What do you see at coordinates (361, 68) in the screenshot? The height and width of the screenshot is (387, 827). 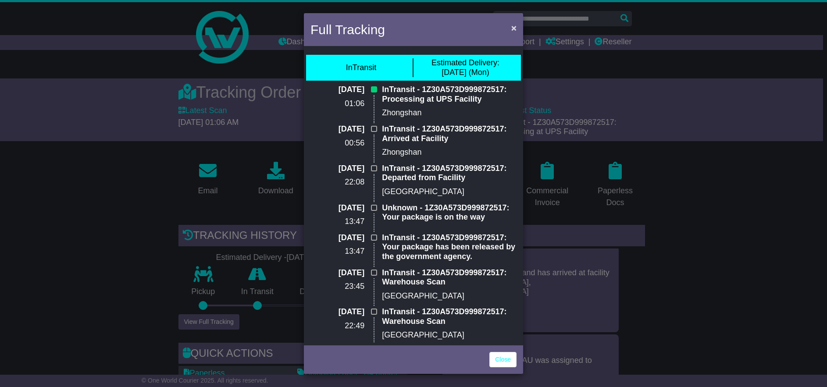 I see `div: InTransit` at bounding box center [361, 68].